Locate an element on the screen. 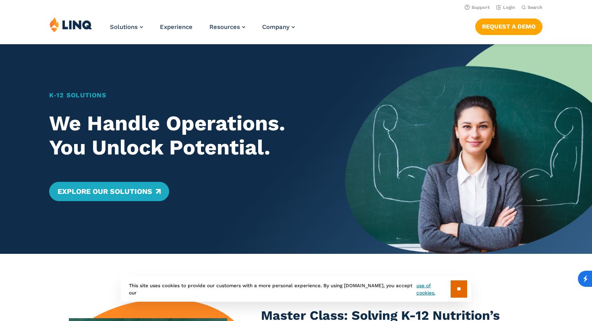 The image size is (592, 321). span: Solutions is located at coordinates (124, 27).